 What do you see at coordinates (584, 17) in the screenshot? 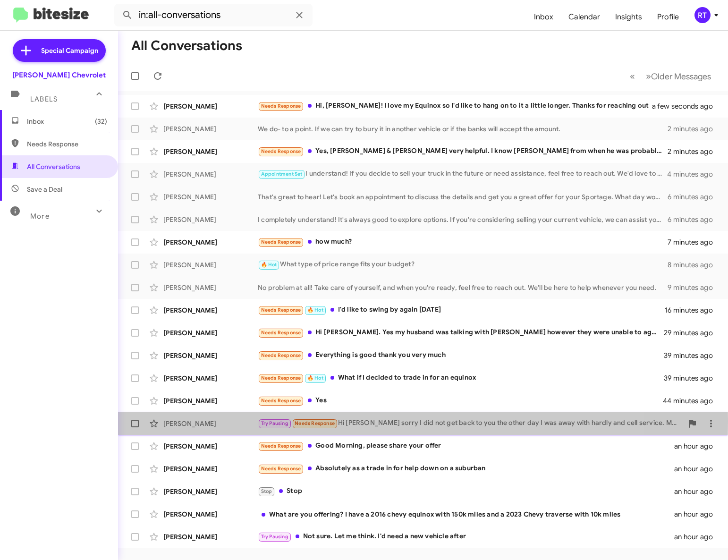
I see `span: Calendar` at bounding box center [584, 17].